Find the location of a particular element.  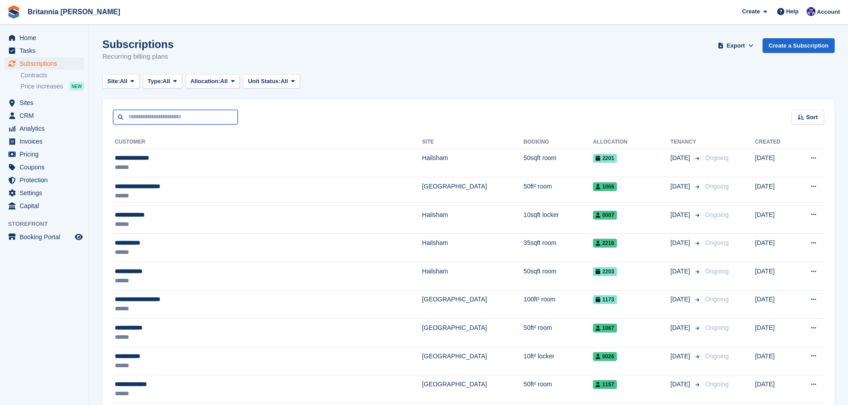

span: Sites is located at coordinates (46, 103).